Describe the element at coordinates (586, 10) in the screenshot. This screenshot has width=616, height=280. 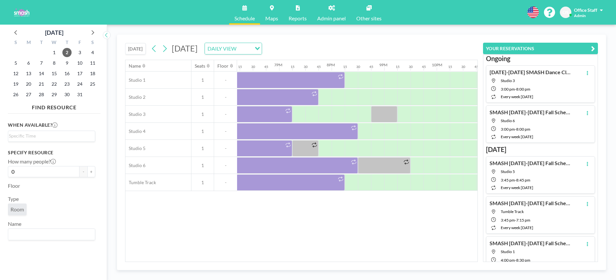
I see `span: Office Staff` at that location.